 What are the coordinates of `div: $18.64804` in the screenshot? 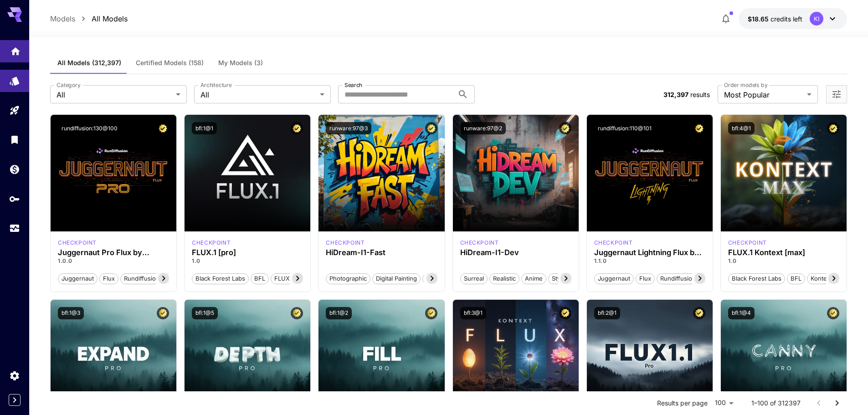 It's located at (775, 19).